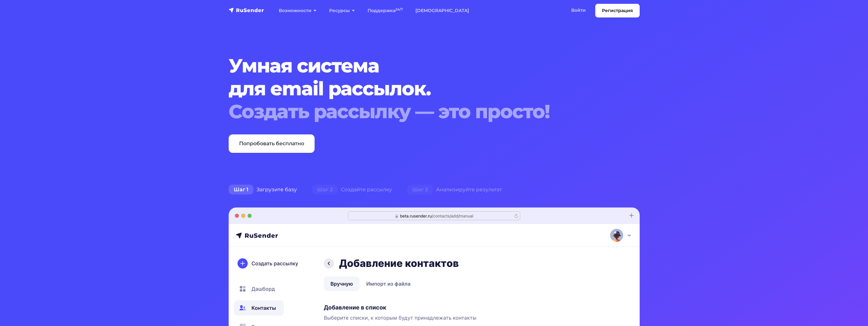  I want to click on img: RuSender, so click(246, 10).